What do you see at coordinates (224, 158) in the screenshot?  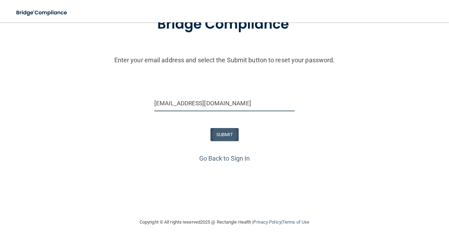 I see `a: Go Back to Sign In` at bounding box center [224, 158].